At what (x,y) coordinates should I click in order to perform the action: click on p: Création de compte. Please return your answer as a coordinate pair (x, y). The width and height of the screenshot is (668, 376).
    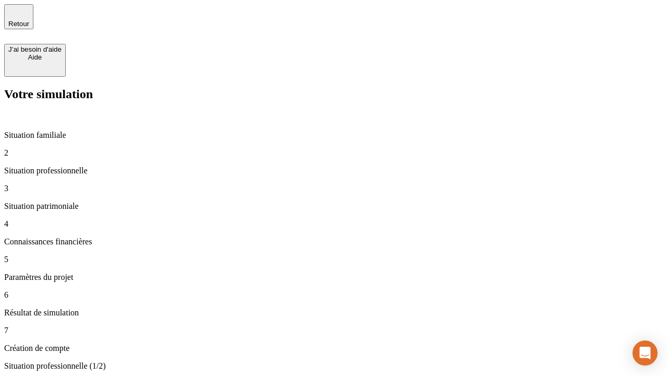
    Looking at the image, I should click on (334, 348).